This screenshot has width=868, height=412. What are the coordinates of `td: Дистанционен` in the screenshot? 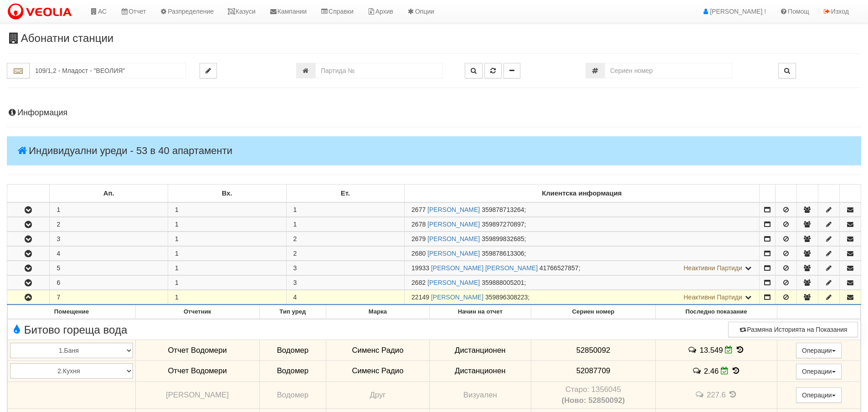 It's located at (479, 371).